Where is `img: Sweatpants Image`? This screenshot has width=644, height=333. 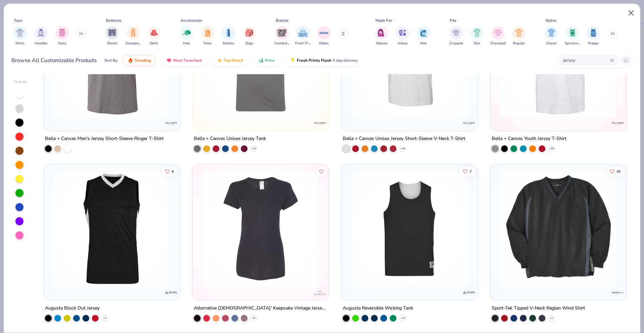 img: Sweatpants Image is located at coordinates (133, 33).